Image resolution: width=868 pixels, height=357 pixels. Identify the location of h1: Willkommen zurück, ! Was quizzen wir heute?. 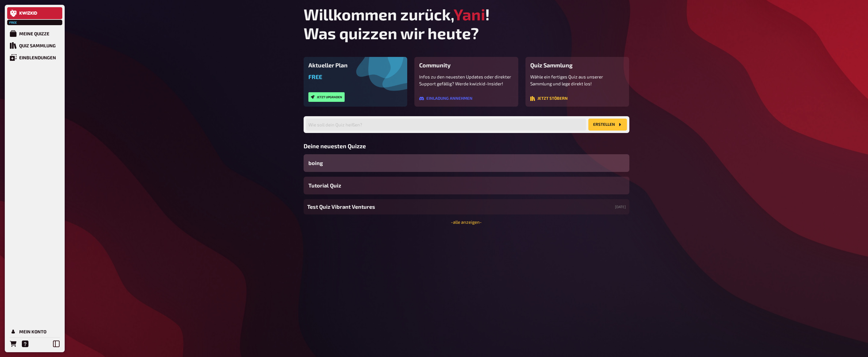
(467, 24).